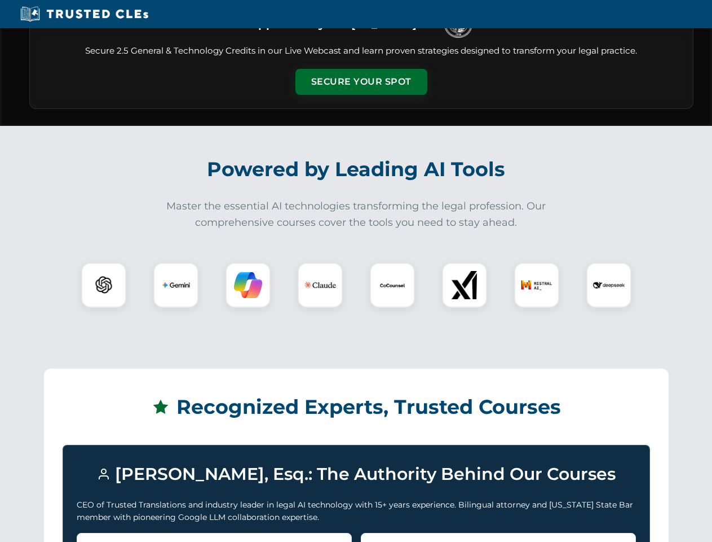 This screenshot has width=712, height=542. What do you see at coordinates (362, 82) in the screenshot?
I see `button: Secure Your Spot` at bounding box center [362, 82].